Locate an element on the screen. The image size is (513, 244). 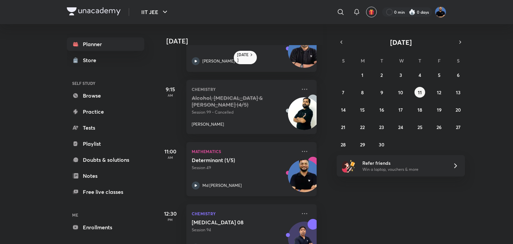
h5: Hydrocarbon 08 is located at coordinates (233, 222).